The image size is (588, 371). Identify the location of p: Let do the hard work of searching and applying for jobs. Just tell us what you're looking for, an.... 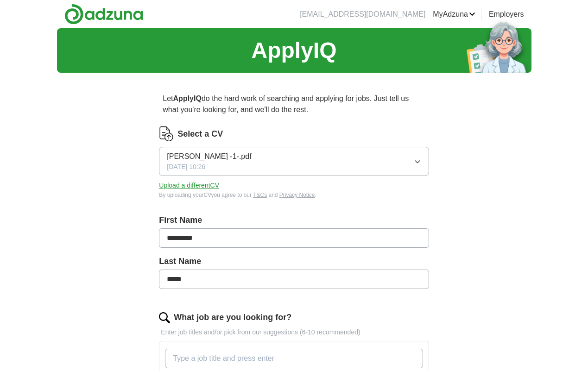
(294, 104).